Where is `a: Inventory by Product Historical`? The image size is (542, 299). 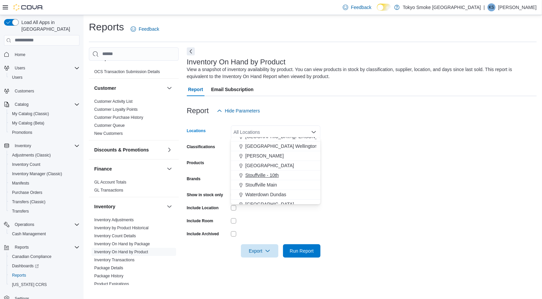
a: Inventory by Product Historical is located at coordinates (121, 228).